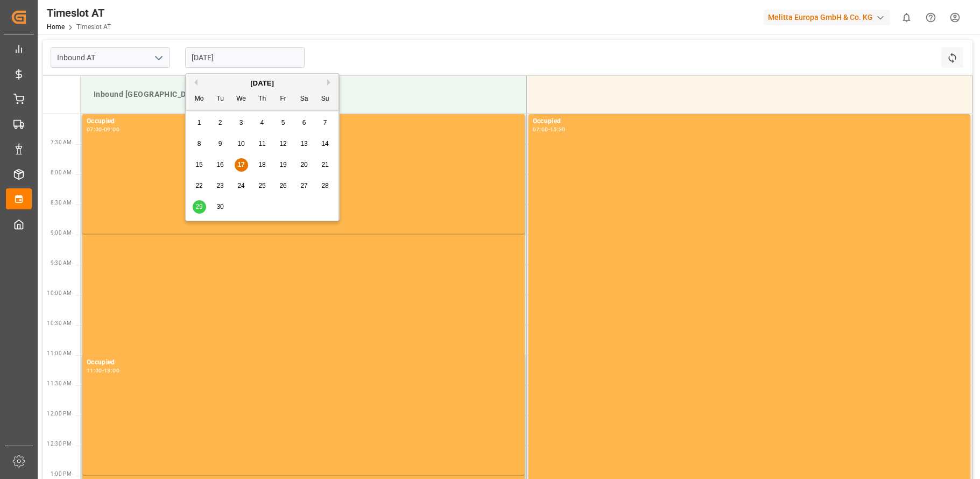 This screenshot has width=980, height=479. What do you see at coordinates (262, 144) in the screenshot?
I see `div: Choose Thursday, September 11th, 2025` at bounding box center [262, 144].